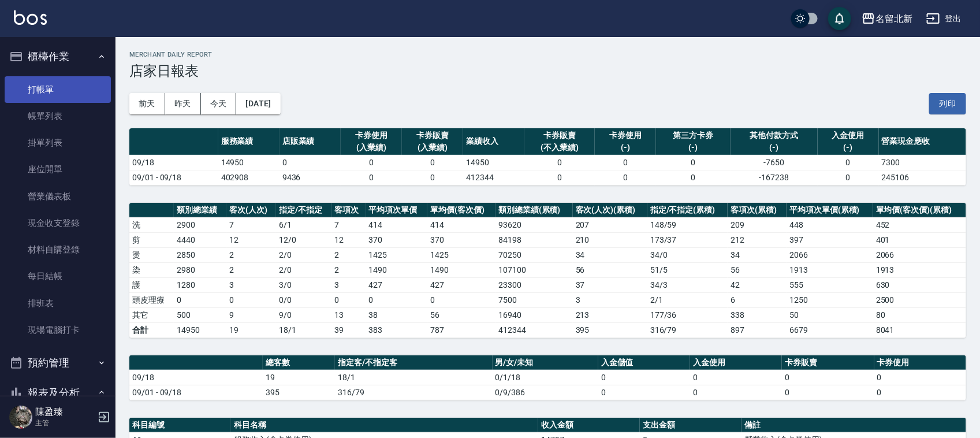 The width and height of the screenshot is (980, 438). Describe the element at coordinates (251, 210) in the screenshot. I see `th: 客次(人次)` at that location.